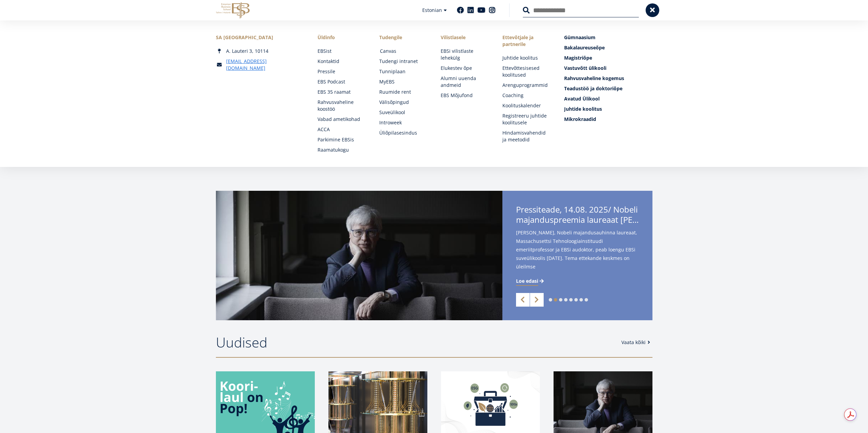  Describe the element at coordinates (403, 123) in the screenshot. I see `a: Introweek` at that location.